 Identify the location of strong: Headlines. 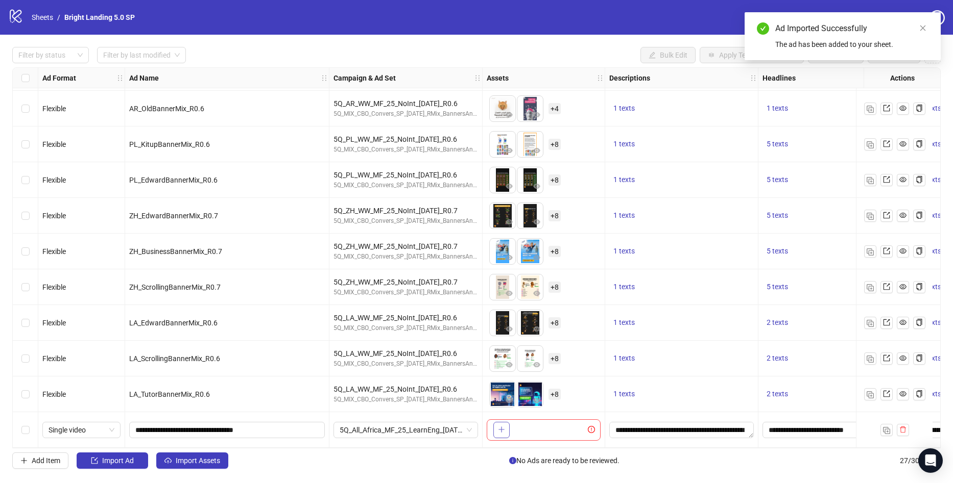
(778, 78).